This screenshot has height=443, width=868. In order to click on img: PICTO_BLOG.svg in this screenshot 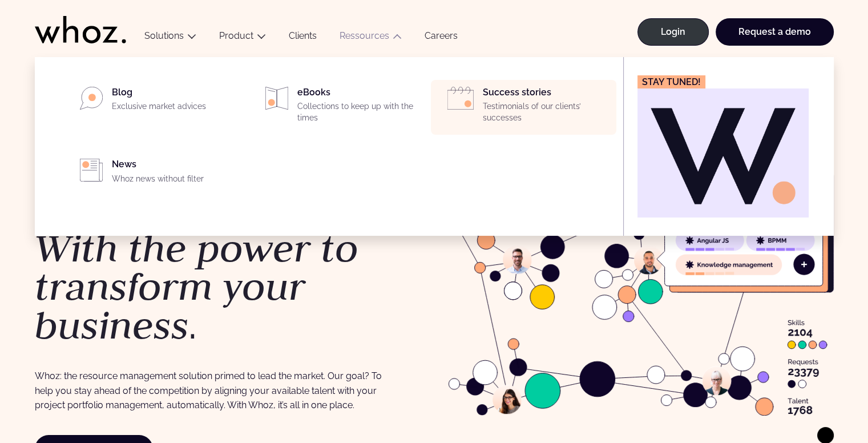, I will do `click(92, 98)`.